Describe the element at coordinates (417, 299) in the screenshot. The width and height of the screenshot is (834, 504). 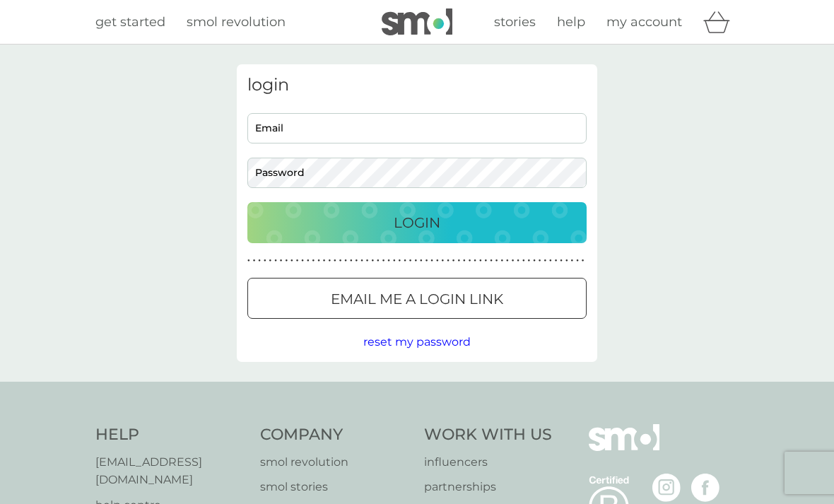
I see `button: Email me a login link` at that location.